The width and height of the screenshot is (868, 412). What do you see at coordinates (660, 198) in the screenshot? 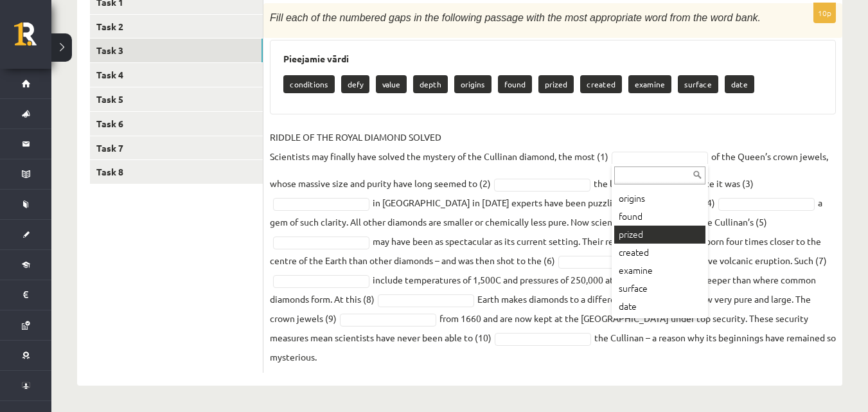
I see `div: origins` at bounding box center [660, 198].